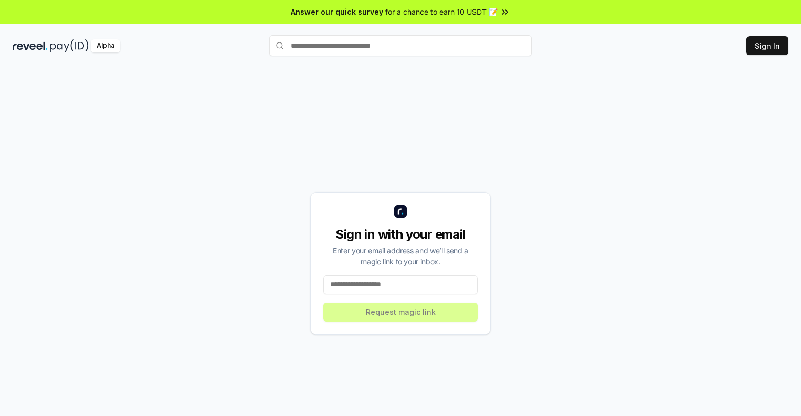 This screenshot has height=416, width=801. I want to click on img: reveel_dark, so click(30, 46).